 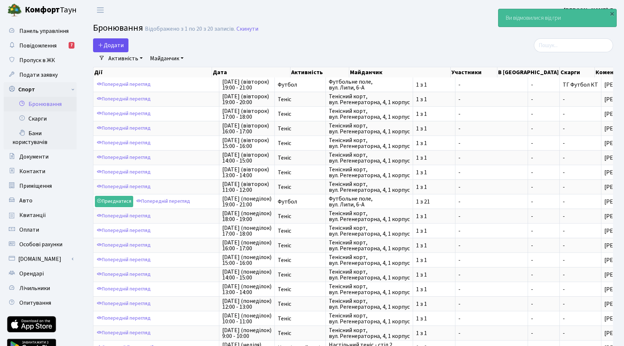 What do you see at coordinates (40, 303) in the screenshot?
I see `a: Опитування` at bounding box center [40, 303].